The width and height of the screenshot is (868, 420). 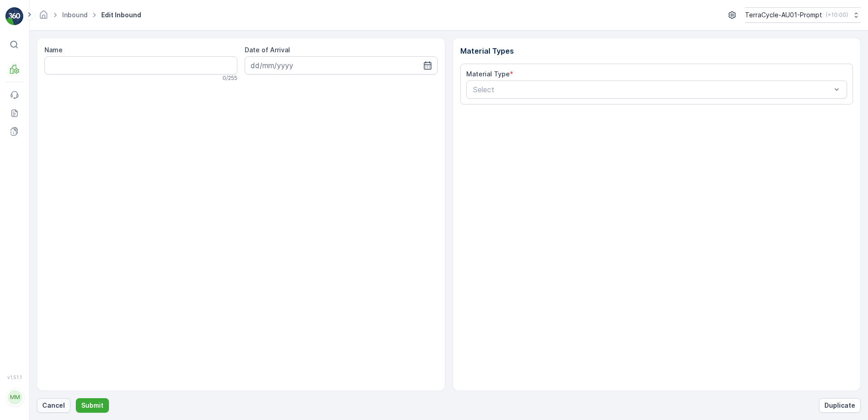 What do you see at coordinates (837, 15) in the screenshot?
I see `p: ( +10:00 )` at bounding box center [837, 15].